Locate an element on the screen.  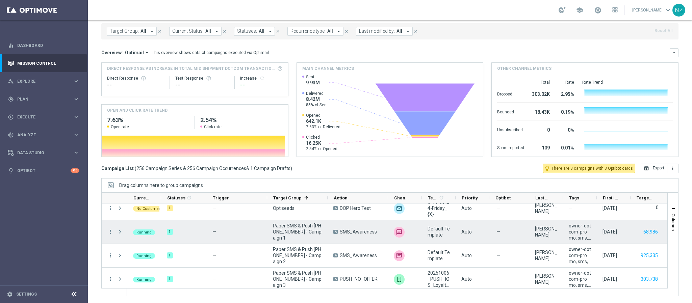
button: open_in_browser Export is located at coordinates (654, 169).